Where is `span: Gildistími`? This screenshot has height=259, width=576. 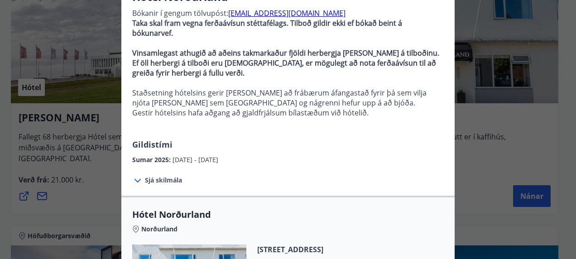 span: Gildistími is located at coordinates (152, 144).